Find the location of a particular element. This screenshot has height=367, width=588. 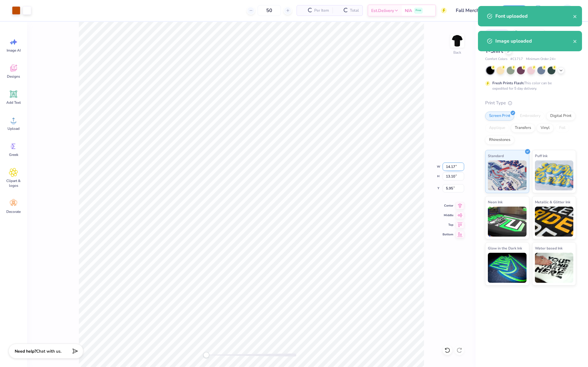

span: Water based Ink is located at coordinates (549, 248).